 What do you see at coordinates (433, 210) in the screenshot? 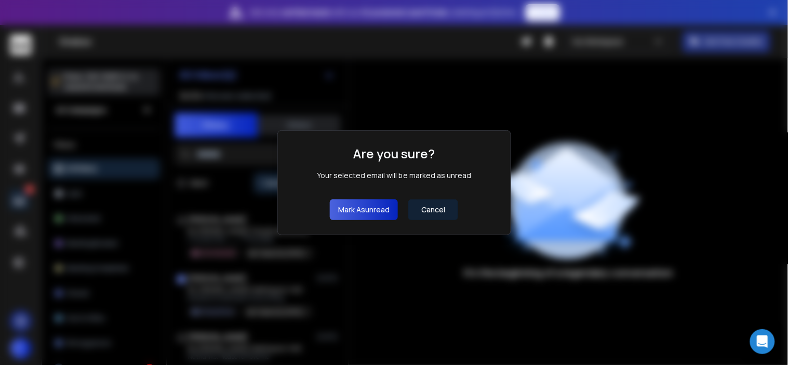
I see `button: Cancel` at bounding box center [433, 210].